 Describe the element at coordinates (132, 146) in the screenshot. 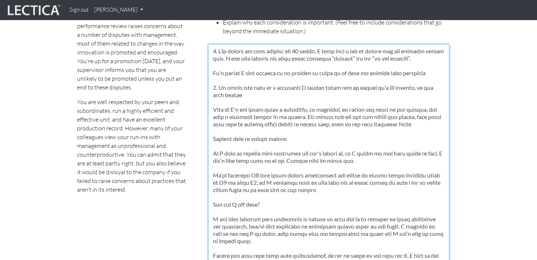

I see `p: You are well respected by your peers and subordinates, run a highly efficient and effective unit,...` at that location.